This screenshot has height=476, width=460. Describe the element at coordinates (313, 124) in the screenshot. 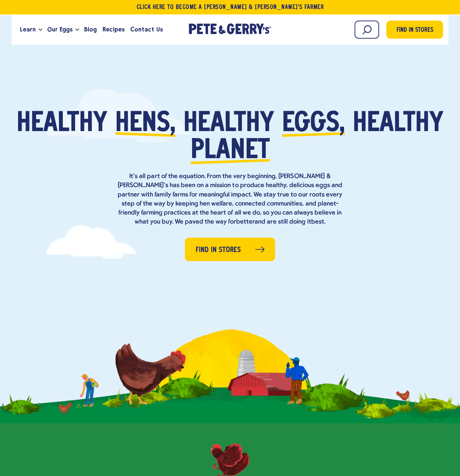

I see `span: eggs,` at that location.